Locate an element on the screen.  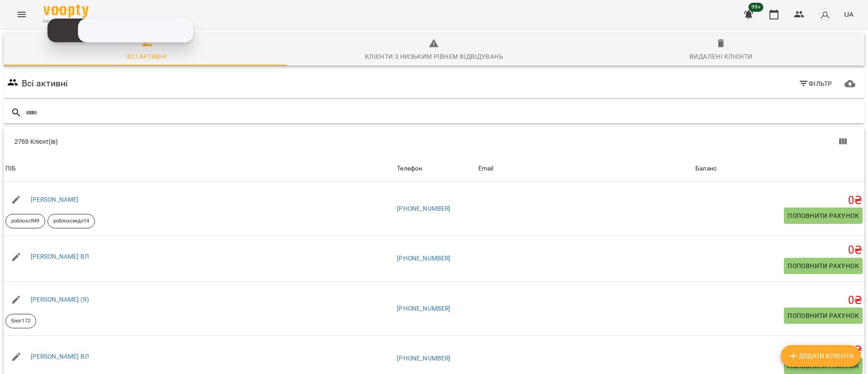
p: роблоксмідл14 is located at coordinates (71, 221).